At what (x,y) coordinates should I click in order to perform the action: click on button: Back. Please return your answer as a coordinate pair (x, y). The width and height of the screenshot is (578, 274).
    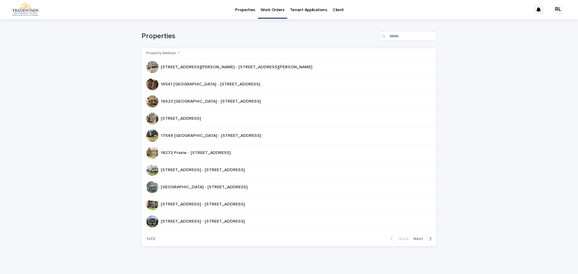
    Looking at the image, I should click on (399, 239).